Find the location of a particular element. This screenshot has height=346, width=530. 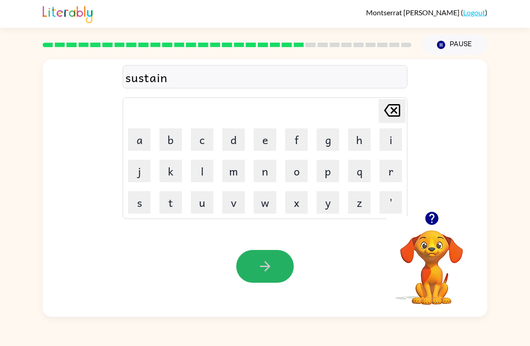

button: o is located at coordinates (296, 171).